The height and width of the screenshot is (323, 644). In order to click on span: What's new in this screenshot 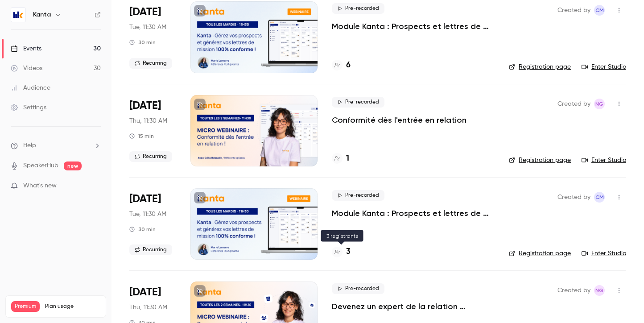, I will do `click(40, 186)`.